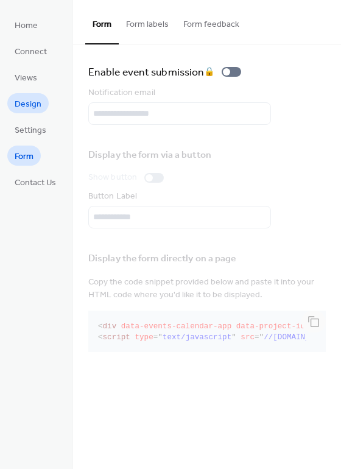 Image resolution: width=341 pixels, height=469 pixels. I want to click on a: Form, so click(24, 155).